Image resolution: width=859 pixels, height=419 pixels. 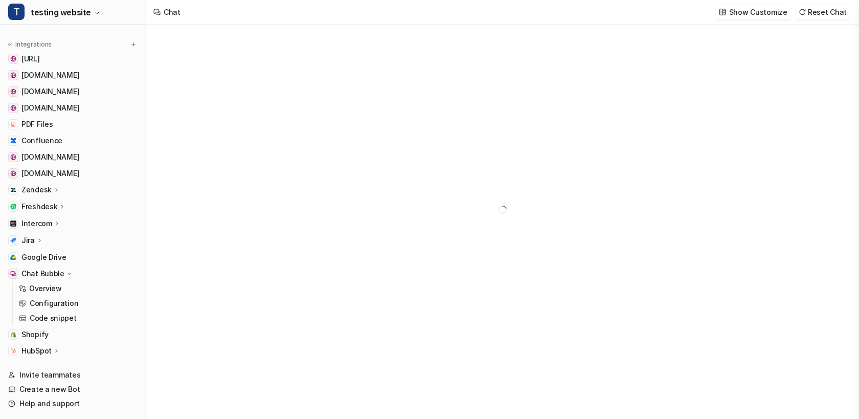 I want to click on span: PDF Files, so click(x=37, y=124).